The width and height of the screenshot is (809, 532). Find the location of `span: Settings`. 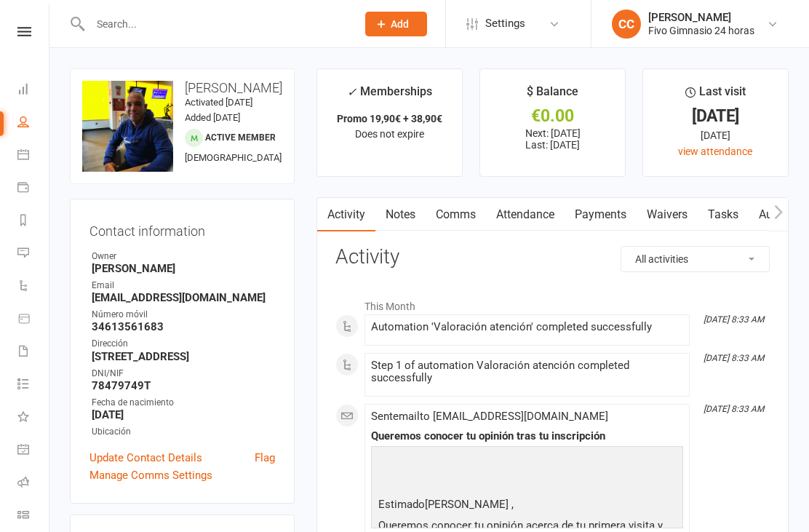

span: Settings is located at coordinates (504, 23).